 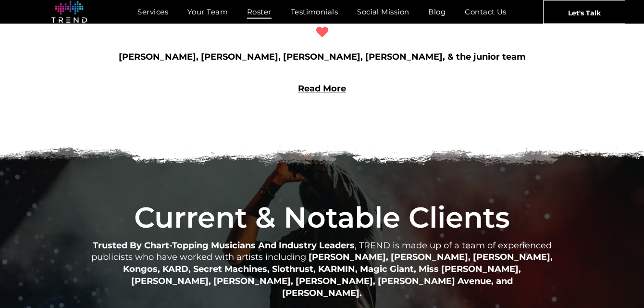 What do you see at coordinates (314, 11) in the screenshot?
I see `a: Testimonials` at bounding box center [314, 11].